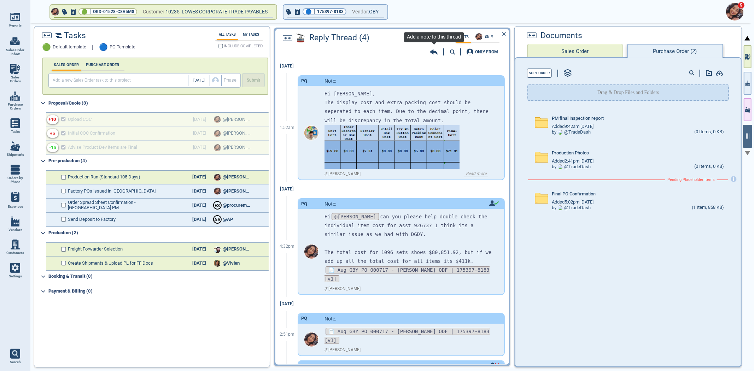  What do you see at coordinates (228, 220) in the screenshot?
I see `span: @AP` at bounding box center [228, 220].